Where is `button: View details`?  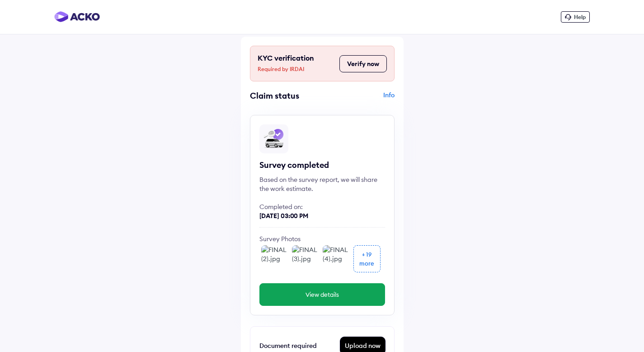
button: View details is located at coordinates (322, 295).